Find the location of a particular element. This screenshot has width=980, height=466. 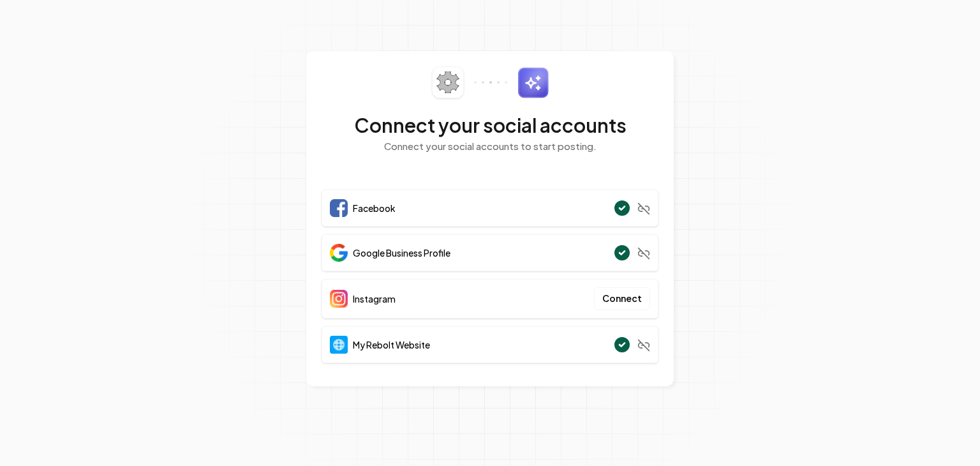

span: Instagram is located at coordinates (374, 298).